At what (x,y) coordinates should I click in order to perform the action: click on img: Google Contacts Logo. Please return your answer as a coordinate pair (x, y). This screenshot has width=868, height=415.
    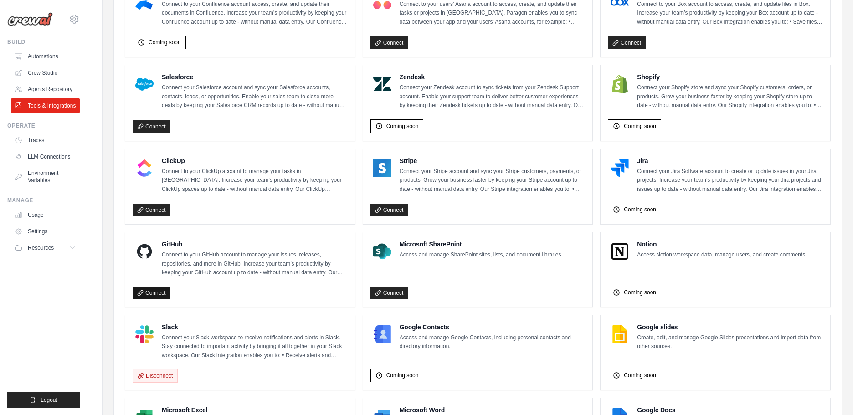
    Looking at the image, I should click on (382, 334).